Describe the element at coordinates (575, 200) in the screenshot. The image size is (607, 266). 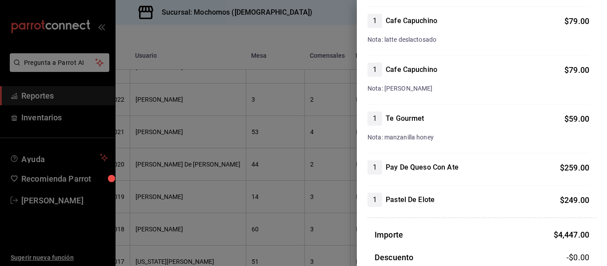
I see `span: $ 249.00` at that location.